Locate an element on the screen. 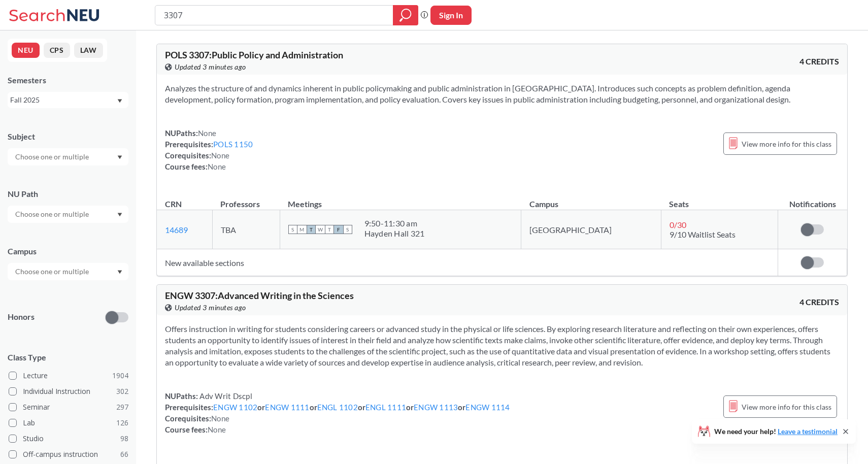 The height and width of the screenshot is (464, 868). div: CRN is located at coordinates (173, 205).